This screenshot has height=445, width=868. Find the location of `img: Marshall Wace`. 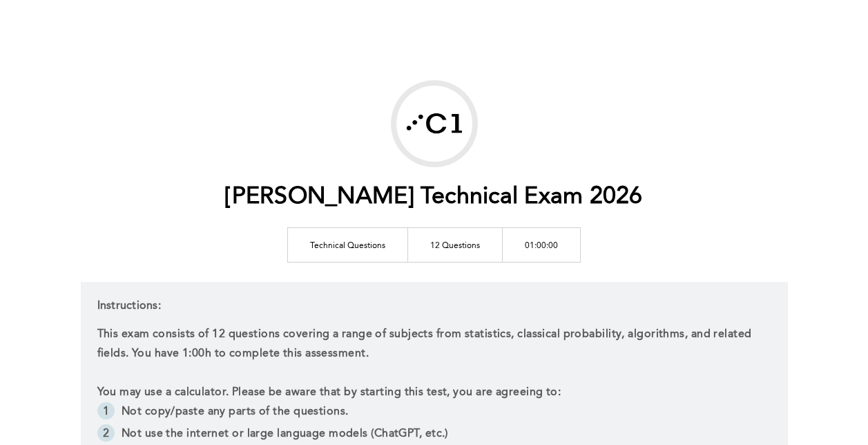

img: Marshall Wace is located at coordinates (434, 124).